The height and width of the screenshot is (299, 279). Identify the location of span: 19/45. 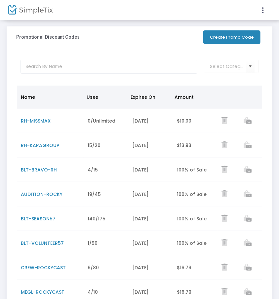
(94, 194).